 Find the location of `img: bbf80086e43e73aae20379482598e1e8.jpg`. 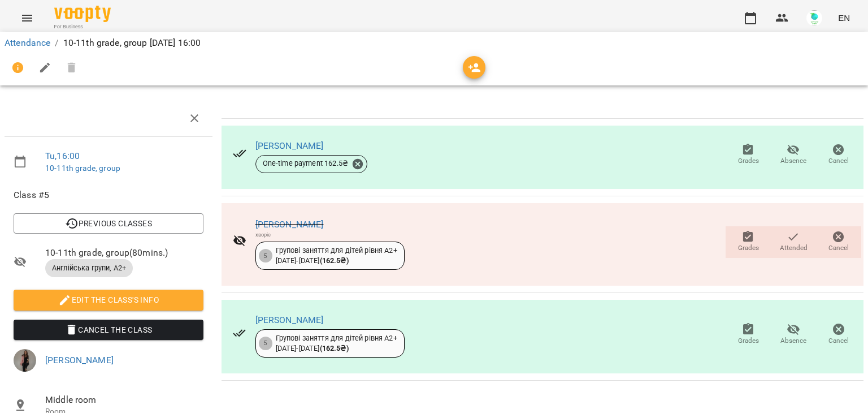

img: bbf80086e43e73aae20379482598e1e8.jpg is located at coordinates (814, 18).